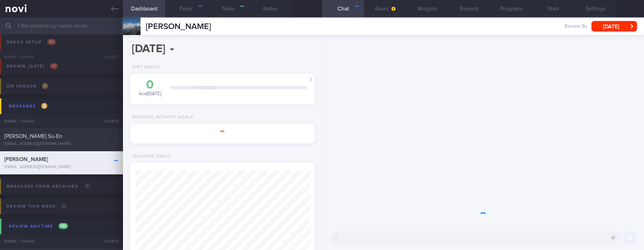 Image resolution: width=644 pixels, height=250 pixels. I want to click on span: 130, so click(63, 226).